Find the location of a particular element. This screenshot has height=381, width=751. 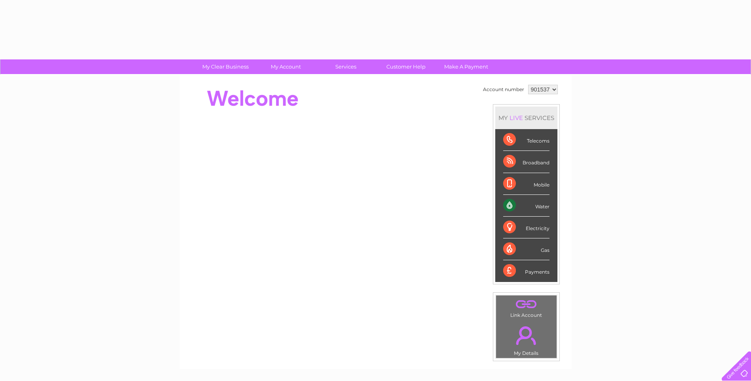

div: Gas is located at coordinates (526, 249).